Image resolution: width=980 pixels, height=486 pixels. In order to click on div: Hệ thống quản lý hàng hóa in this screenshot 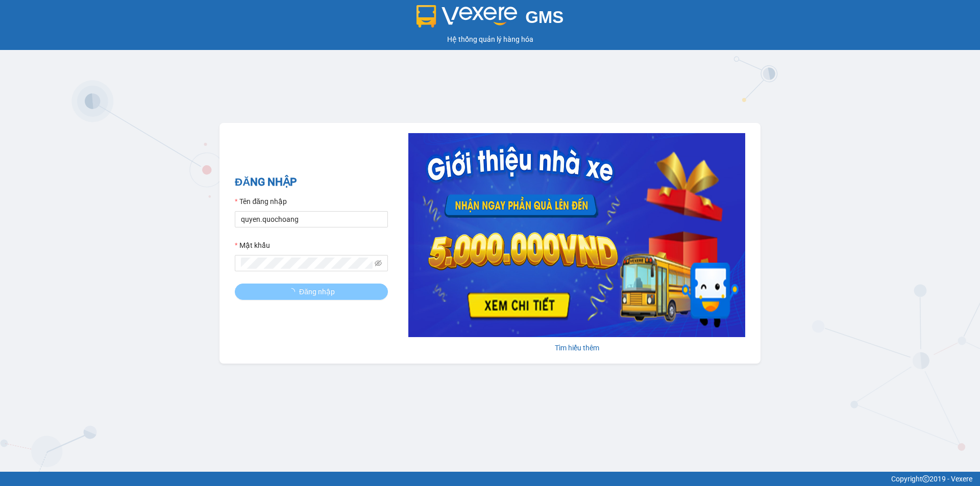, I will do `click(490, 39)`.